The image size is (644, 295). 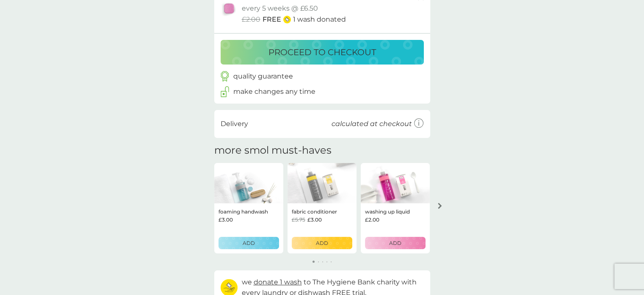 I want to click on p: fabric conditioner, so click(x=314, y=211).